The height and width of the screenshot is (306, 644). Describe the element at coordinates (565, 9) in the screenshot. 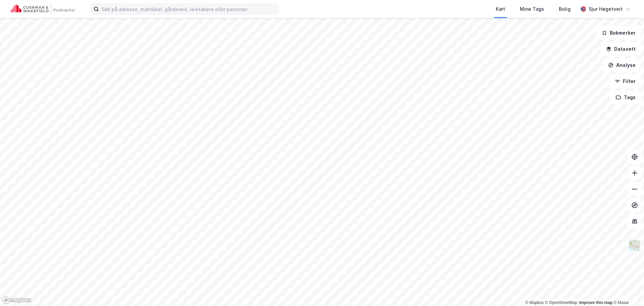

I see `div: Bolig` at that location.